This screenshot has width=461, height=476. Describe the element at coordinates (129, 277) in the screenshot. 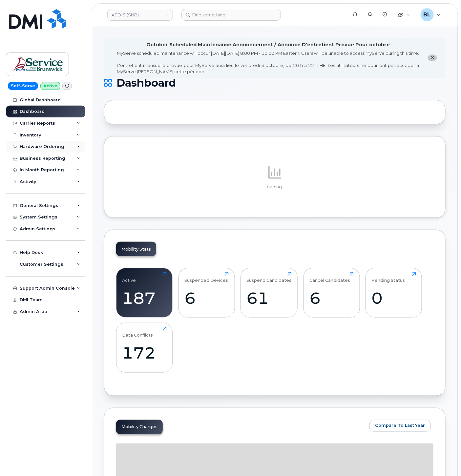

I see `div: Active` at that location.